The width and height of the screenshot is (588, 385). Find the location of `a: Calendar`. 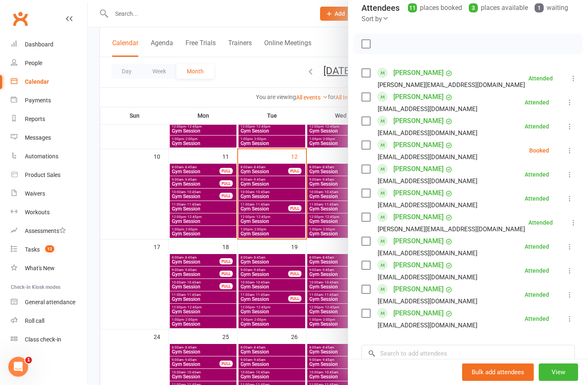

a: Calendar is located at coordinates (49, 82).